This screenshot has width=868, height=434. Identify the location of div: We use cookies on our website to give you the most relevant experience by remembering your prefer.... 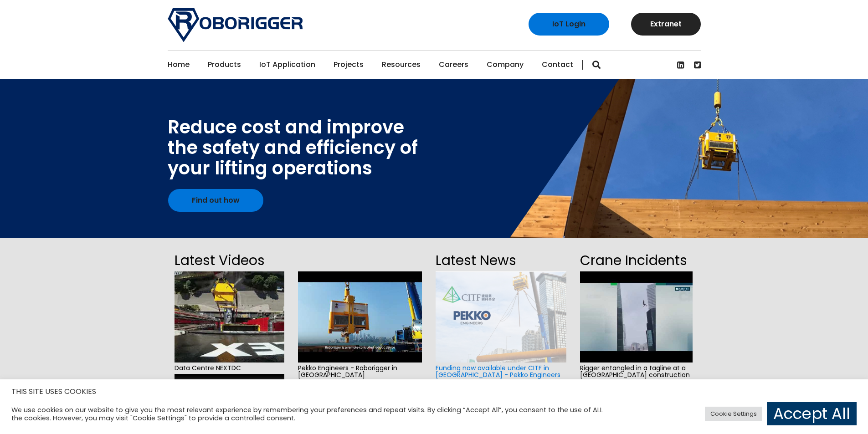
(307, 415).